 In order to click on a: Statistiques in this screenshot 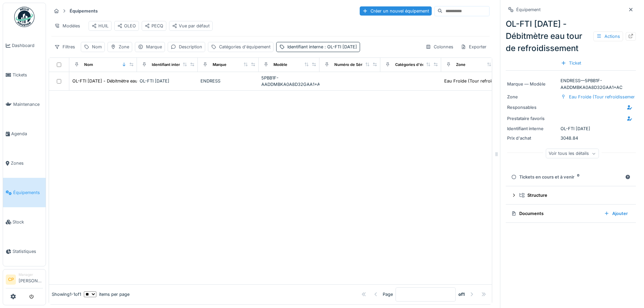, I will do `click(24, 251)`.